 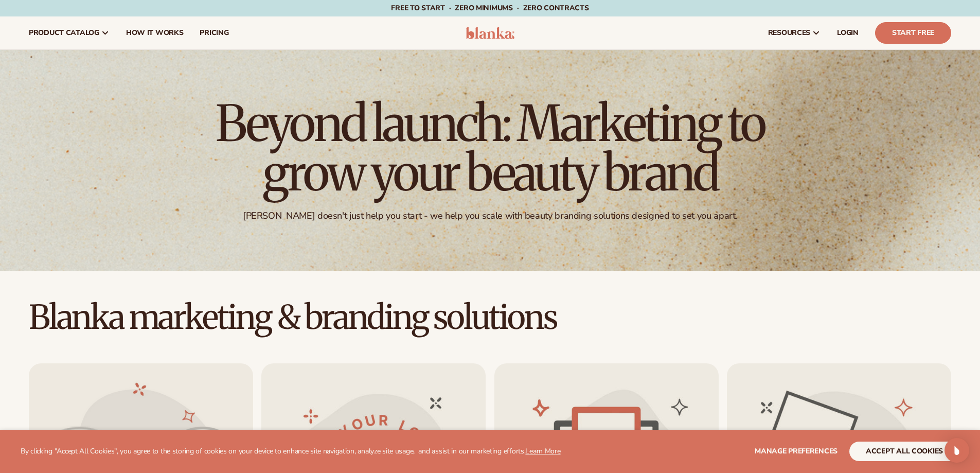 What do you see at coordinates (214, 33) in the screenshot?
I see `span: pricing` at bounding box center [214, 33].